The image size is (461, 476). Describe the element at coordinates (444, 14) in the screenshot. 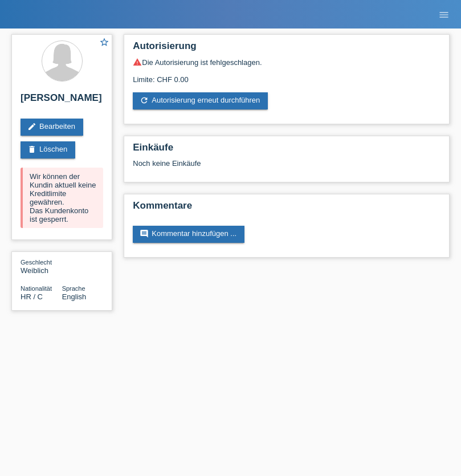

I see `a: menu` at that location.